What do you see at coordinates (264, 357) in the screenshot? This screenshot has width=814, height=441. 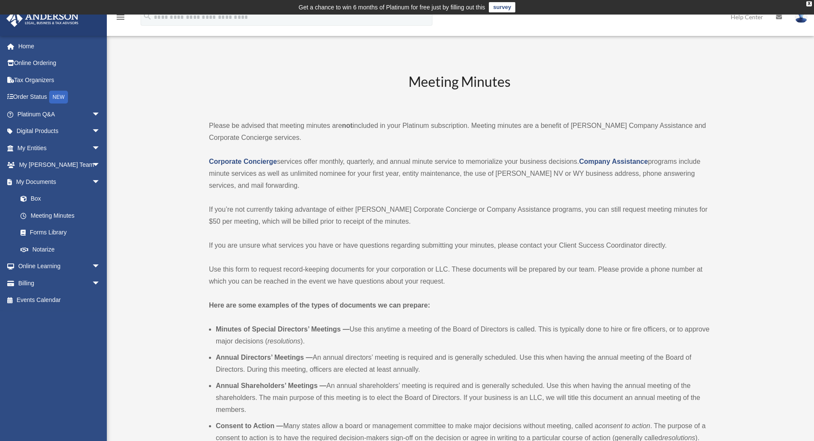 I see `b: Annual Directors’ Meetings —` at bounding box center [264, 357].